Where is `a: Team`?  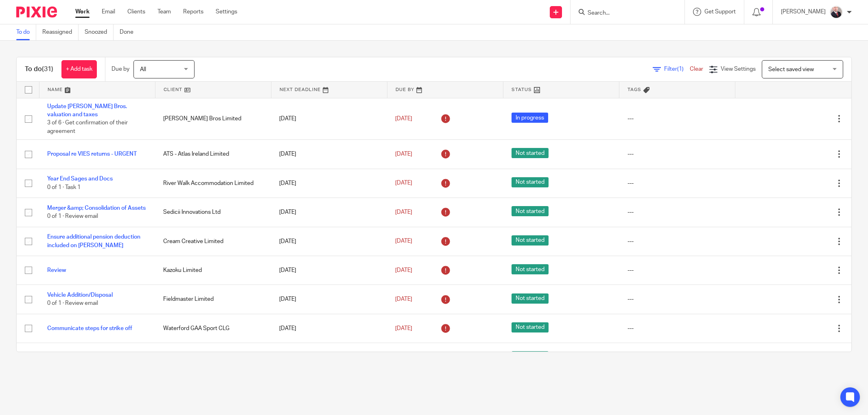
a: Team is located at coordinates (164, 12).